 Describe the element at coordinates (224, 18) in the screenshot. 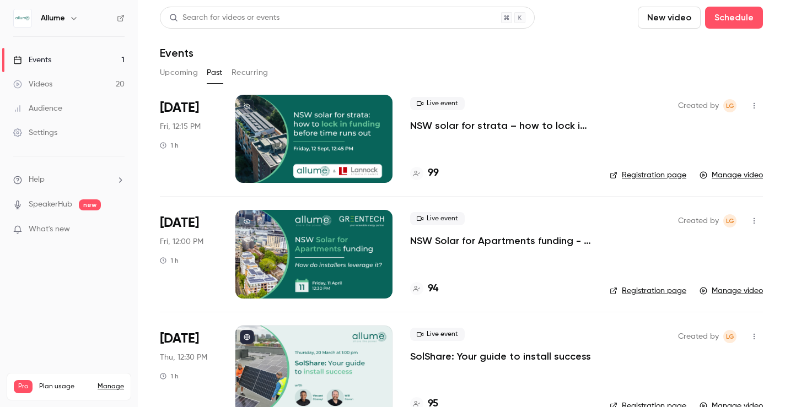

I see `div: Search for videos or events` at that location.